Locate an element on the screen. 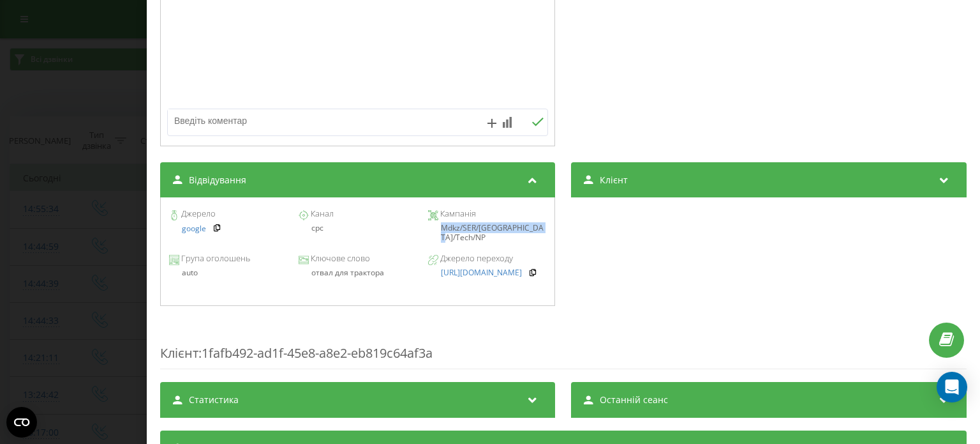 Image resolution: width=980 pixels, height=444 pixels. span: Відвідування is located at coordinates (218, 180).